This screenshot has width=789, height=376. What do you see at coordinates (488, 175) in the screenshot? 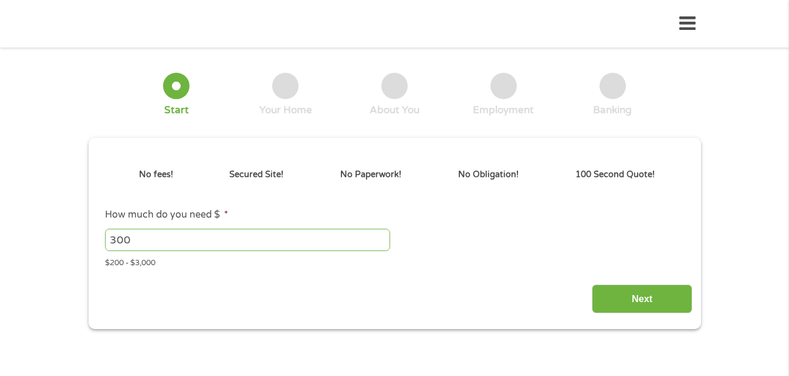
I see `p: No Obligation!` at bounding box center [488, 175].